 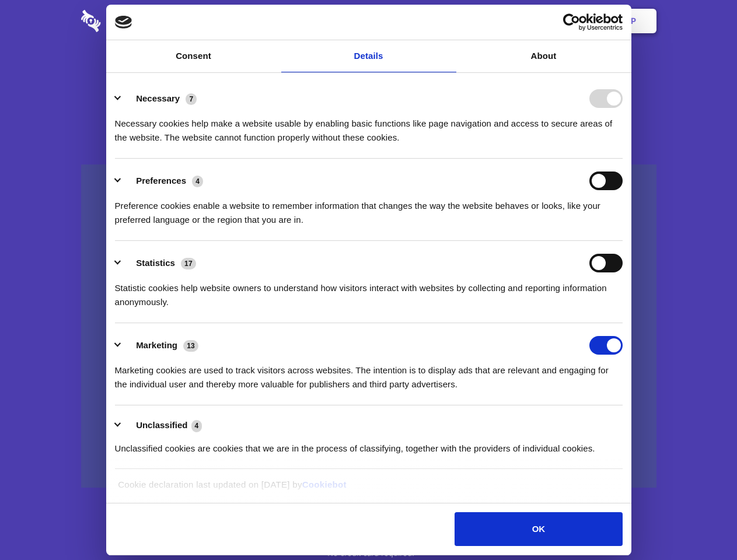 What do you see at coordinates (131, 21) in the screenshot?
I see `img: logo-wordmark-white-trans-d4663122ce5f474addd5e946df7df03e33cb6a1c49d2221995e7729f52c070b2.svg` at bounding box center [131, 21].